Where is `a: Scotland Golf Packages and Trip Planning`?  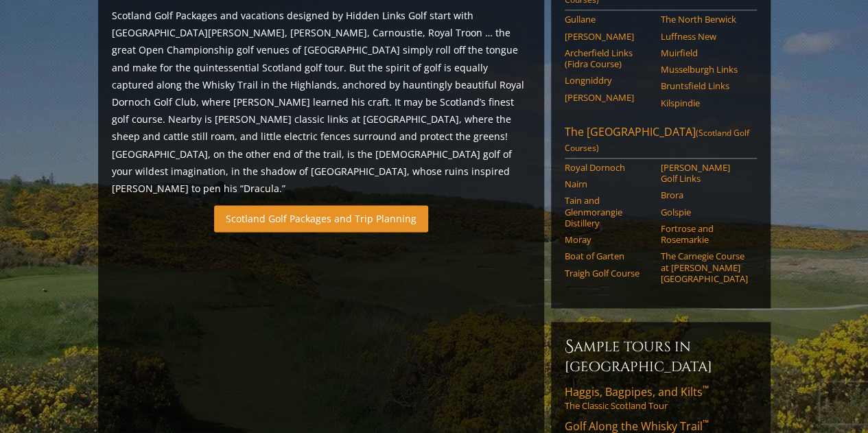
a: Scotland Golf Packages and Trip Planning is located at coordinates (321, 218).